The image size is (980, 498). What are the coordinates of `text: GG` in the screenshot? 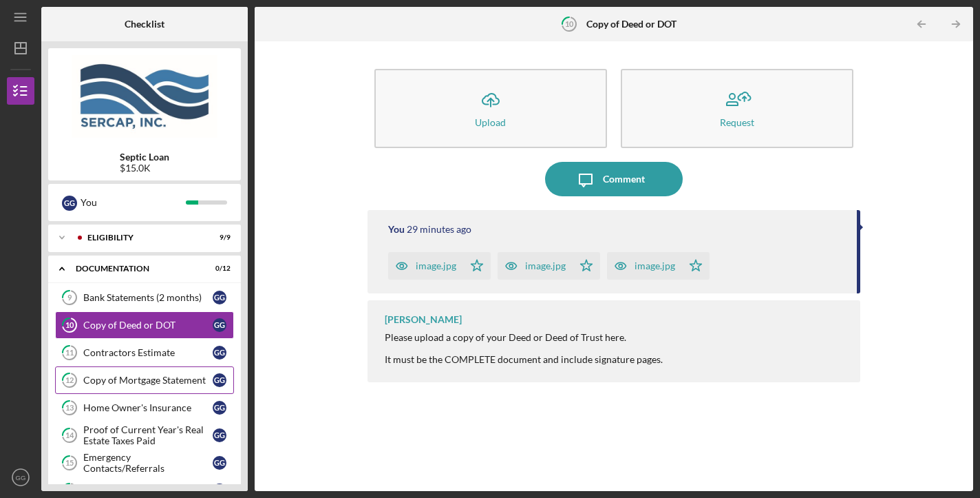 It's located at (21, 477).